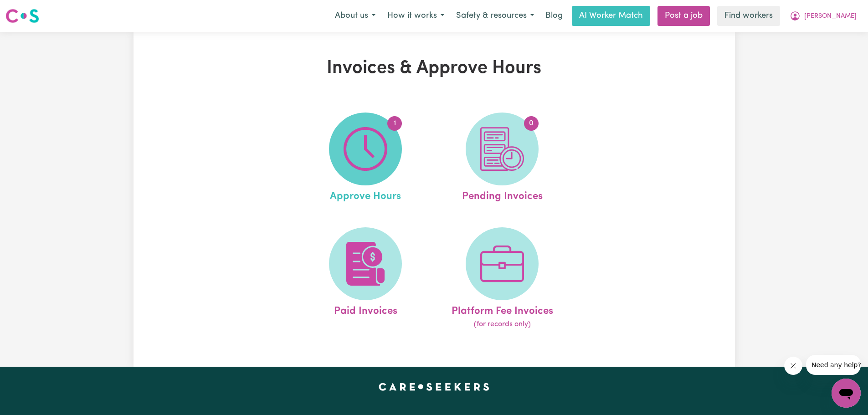  I want to click on button: How it works, so click(416, 16).